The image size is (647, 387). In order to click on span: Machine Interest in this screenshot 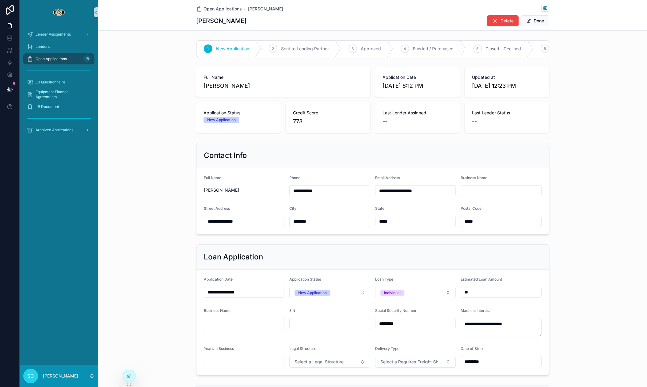, I will do `click(475, 310)`.